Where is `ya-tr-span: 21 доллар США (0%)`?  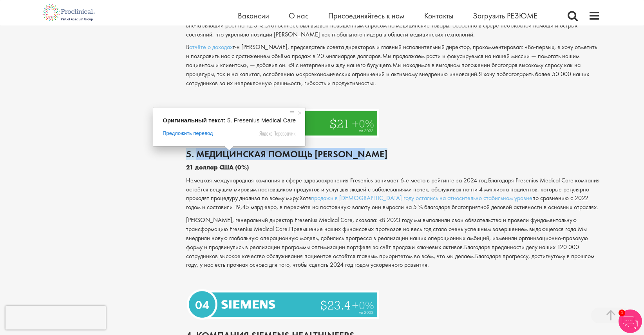 ya-tr-span: 21 доллар США (0%) is located at coordinates (217, 167).